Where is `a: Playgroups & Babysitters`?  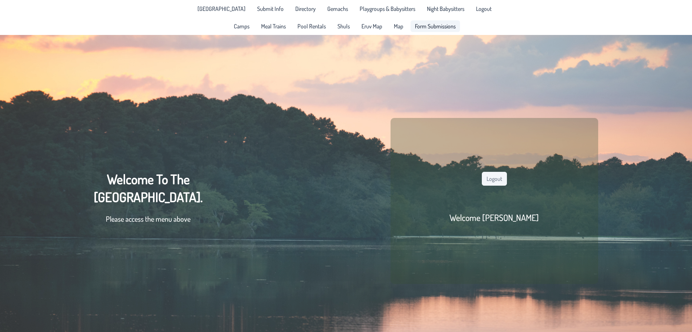 a: Playgroups & Babysitters is located at coordinates (387, 9).